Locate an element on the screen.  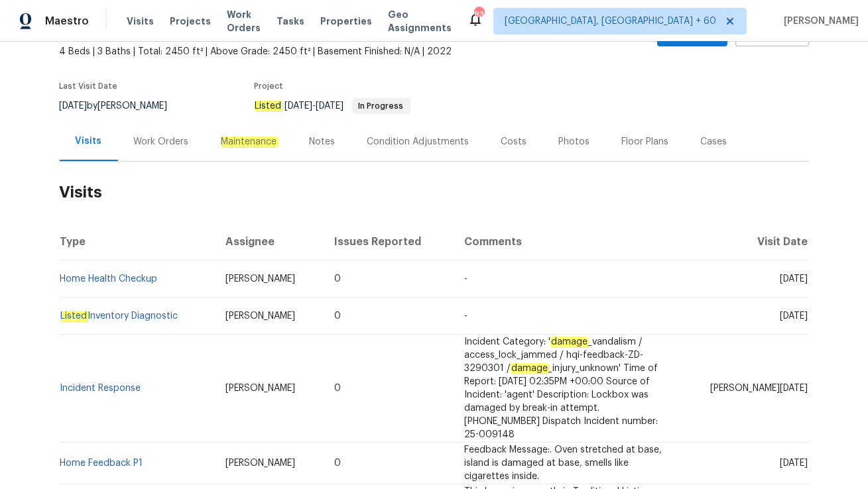
a: Home Health Checkup is located at coordinates (109, 279).